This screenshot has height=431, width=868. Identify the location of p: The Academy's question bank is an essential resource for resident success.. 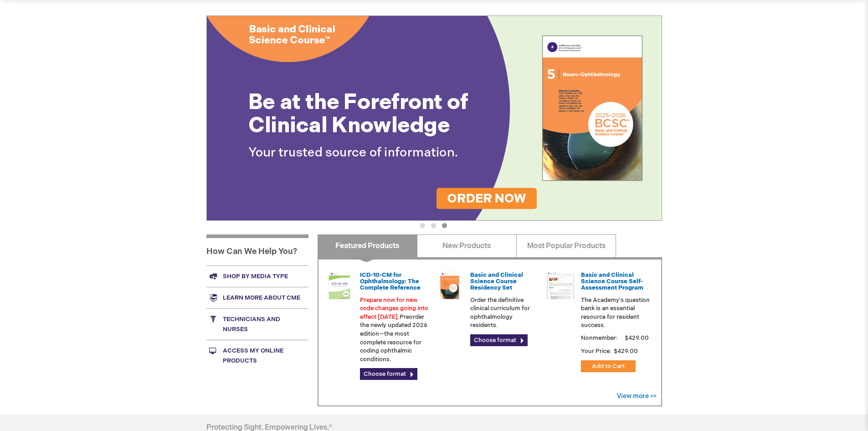
(616, 313).